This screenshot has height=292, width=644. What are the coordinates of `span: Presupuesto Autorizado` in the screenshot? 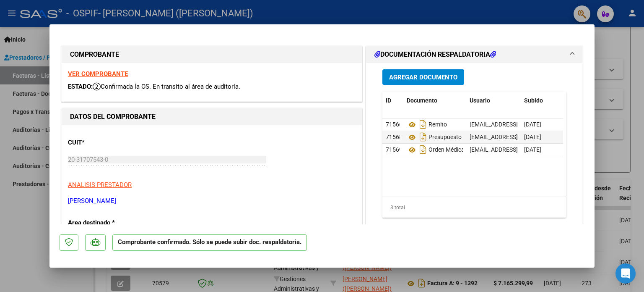 It's located at (449, 138).